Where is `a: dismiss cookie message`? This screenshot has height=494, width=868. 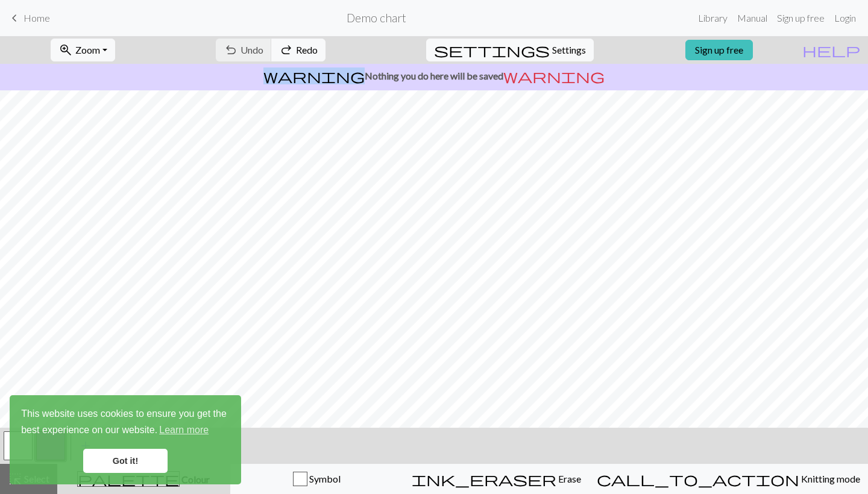
a: dismiss cookie message is located at coordinates (126, 461).